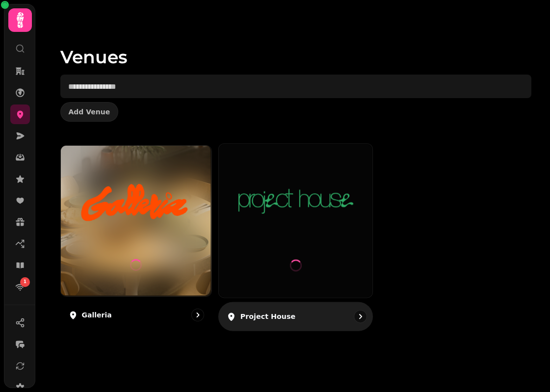 The image size is (550, 392). I want to click on h1: Venues, so click(296, 45).